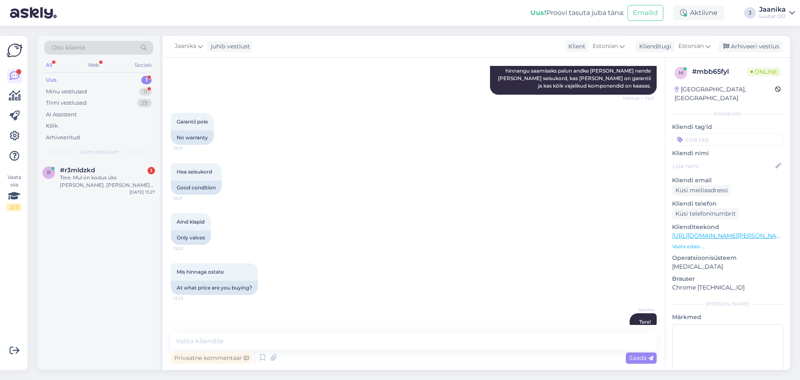  I want to click on div: Privaatne kommentaar, so click(211, 358).